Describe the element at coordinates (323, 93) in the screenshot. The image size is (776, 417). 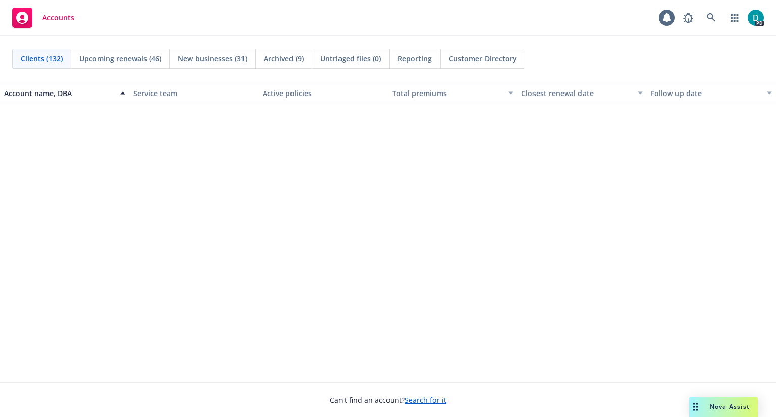
I see `button: Active policies` at that location.